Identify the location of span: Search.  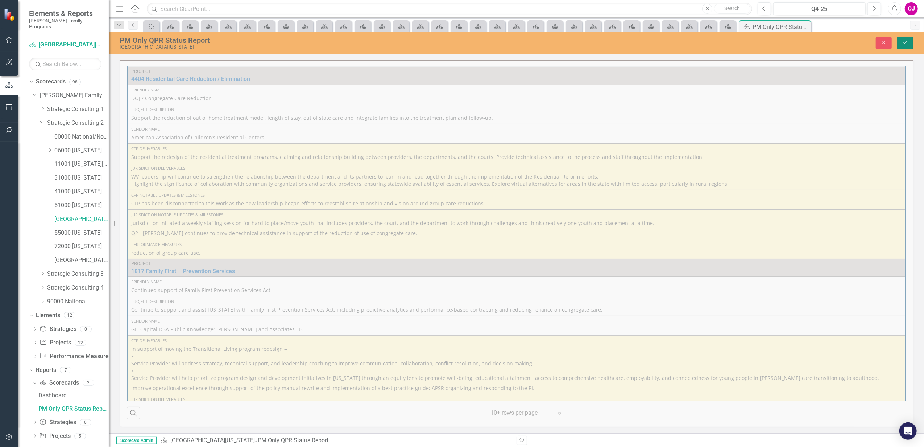
(732, 8).